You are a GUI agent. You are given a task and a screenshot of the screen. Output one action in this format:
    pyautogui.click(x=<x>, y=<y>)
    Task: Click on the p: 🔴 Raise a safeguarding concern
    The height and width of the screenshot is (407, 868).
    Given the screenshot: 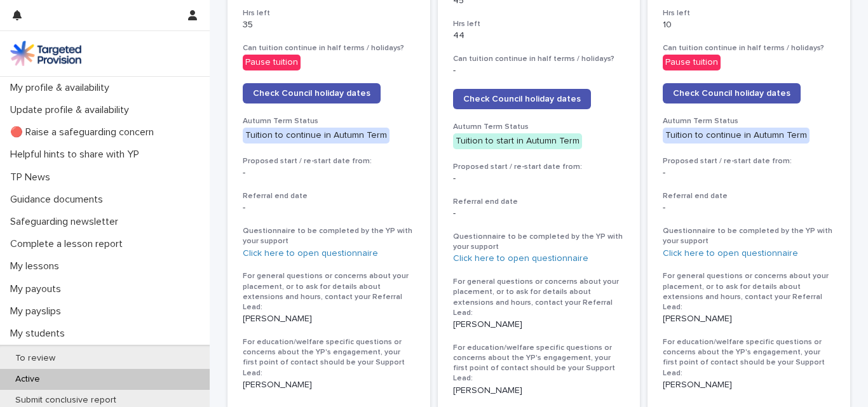 What is the action you would take?
    pyautogui.click(x=84, y=132)
    